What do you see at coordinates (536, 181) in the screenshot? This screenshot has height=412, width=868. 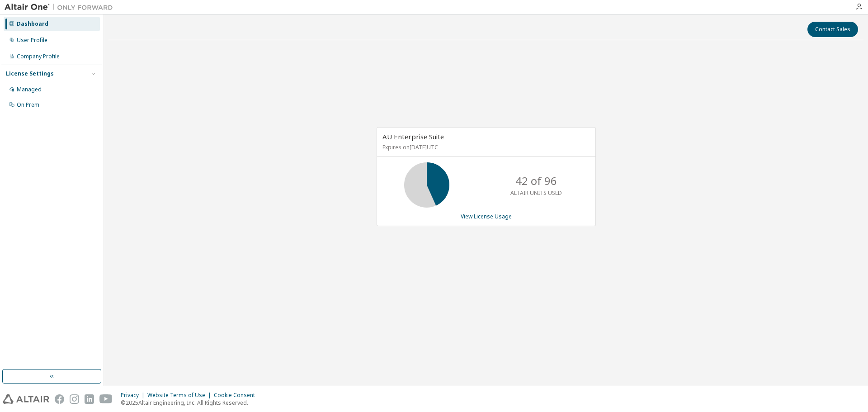 I see `p: 42 of 96` at bounding box center [536, 181].